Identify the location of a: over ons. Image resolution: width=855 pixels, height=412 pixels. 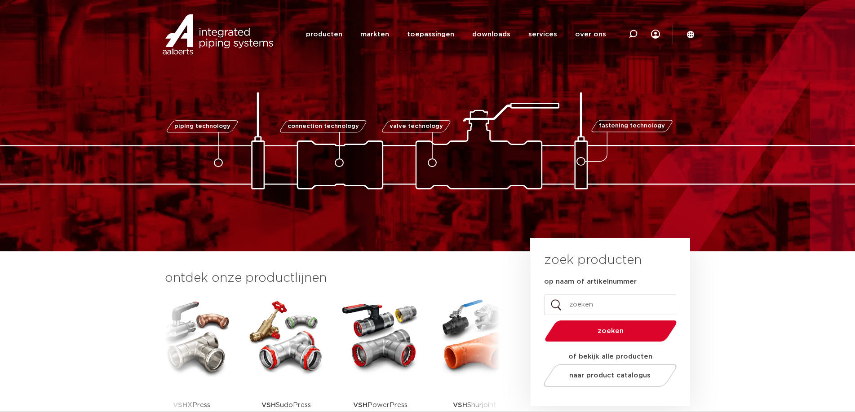
(590, 34).